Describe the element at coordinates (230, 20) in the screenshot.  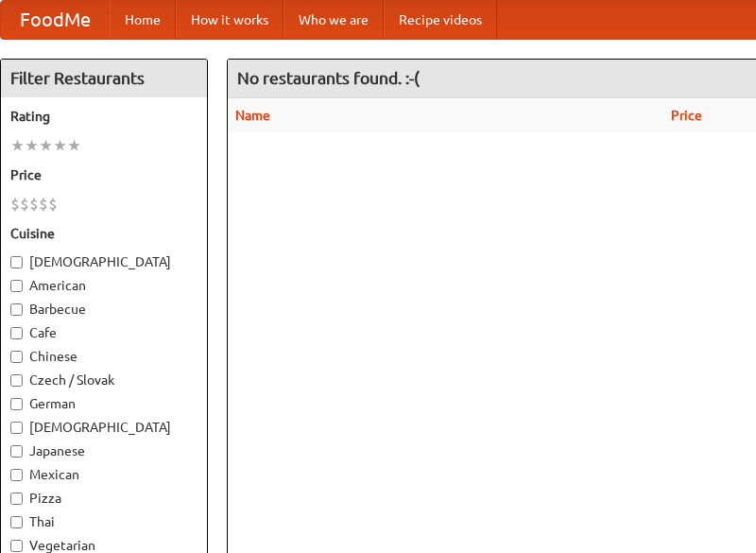
I see `a: How it works` at that location.